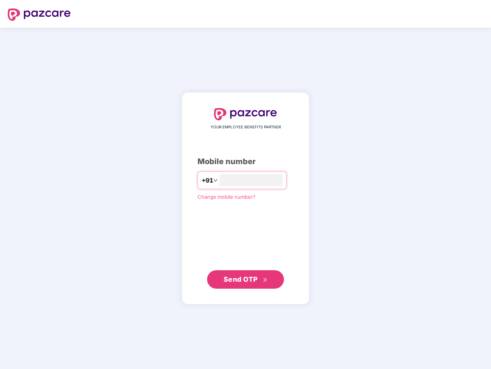  What do you see at coordinates (226, 197) in the screenshot?
I see `span: Change mobile number?` at bounding box center [226, 197].